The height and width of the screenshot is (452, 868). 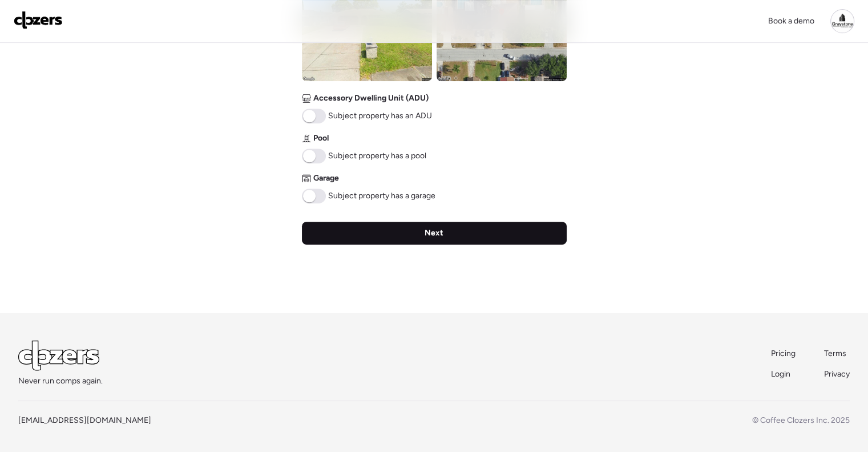 I want to click on span: © Coffee Clozers Inc. 2025, so click(x=801, y=420).